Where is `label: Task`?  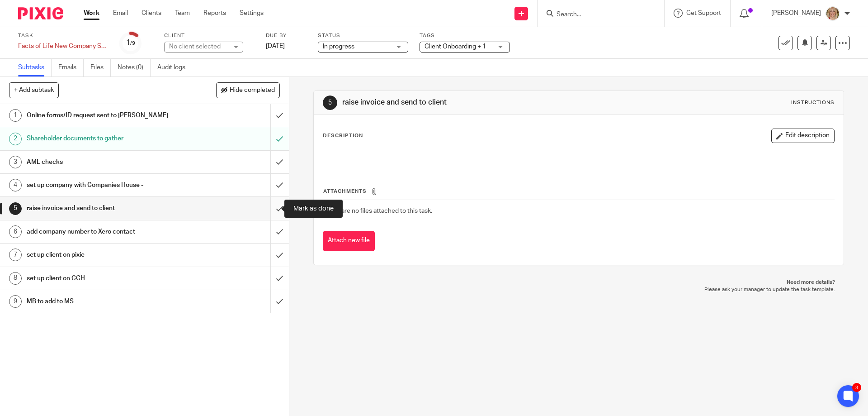
label: Task is located at coordinates (63, 36).